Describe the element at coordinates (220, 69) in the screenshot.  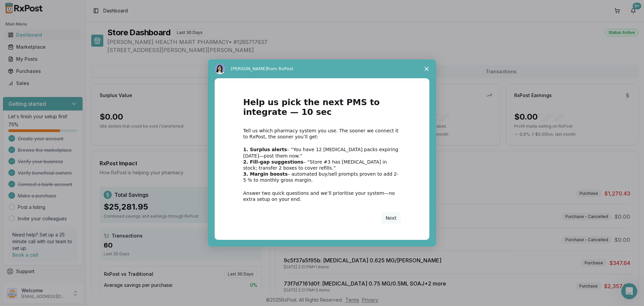
I see `img: Profile image for Alice` at that location.